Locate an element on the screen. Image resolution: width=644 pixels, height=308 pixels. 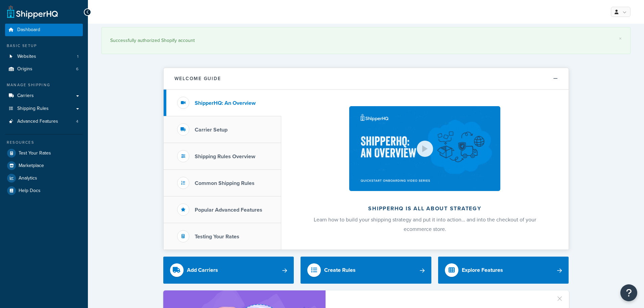
h3: Common Shipping Rules is located at coordinates (224, 183).